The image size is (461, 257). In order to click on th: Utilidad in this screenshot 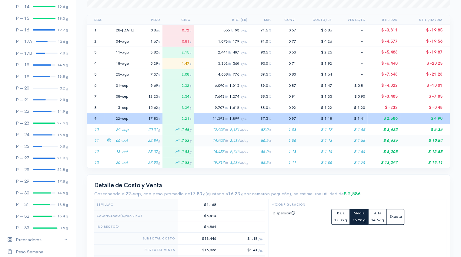, I will do `click(383, 20)`.